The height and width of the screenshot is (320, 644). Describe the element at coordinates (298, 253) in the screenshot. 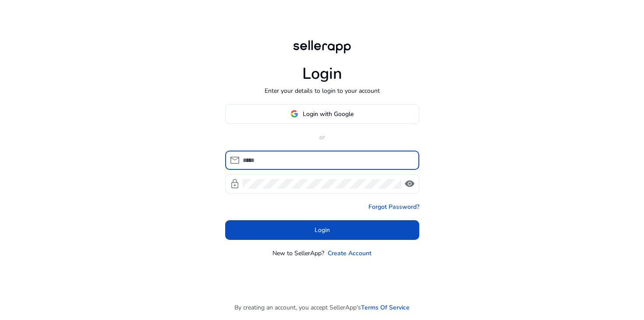

I see `p: New to SellerApp?` at that location.